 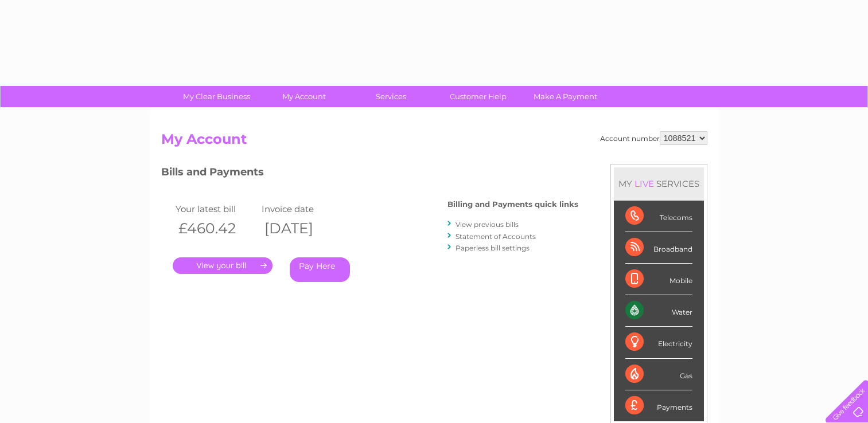 I want to click on h4: Billing and Payments quick links, so click(x=513, y=205).